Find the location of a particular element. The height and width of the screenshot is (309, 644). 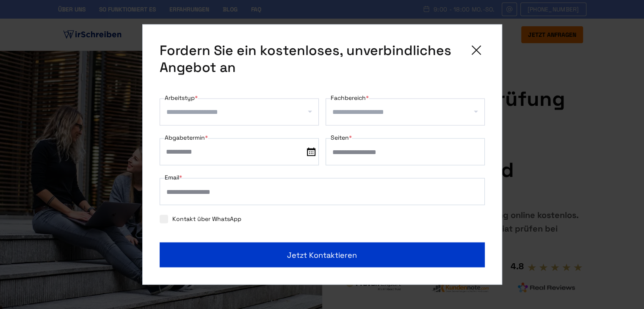

input: date is located at coordinates (239, 152).